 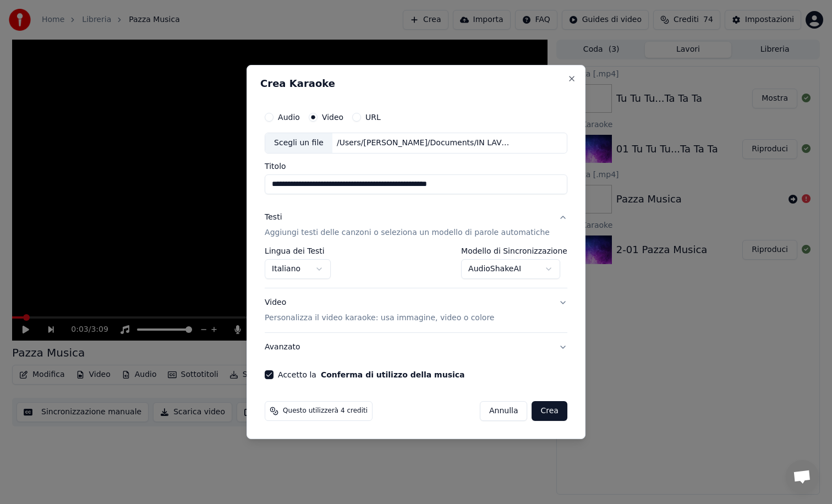 I want to click on div: Scegli un file, so click(x=299, y=143).